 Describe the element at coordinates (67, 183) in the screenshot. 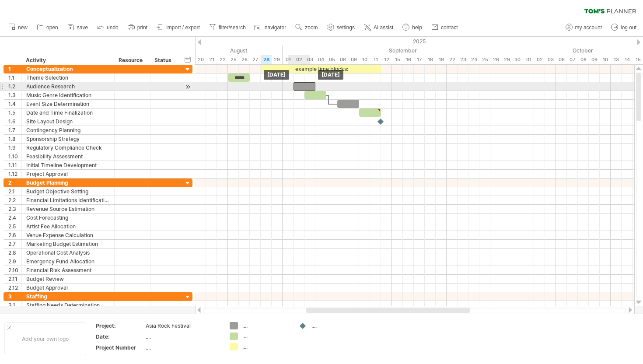

I see `div: Budget Planning` at that location.